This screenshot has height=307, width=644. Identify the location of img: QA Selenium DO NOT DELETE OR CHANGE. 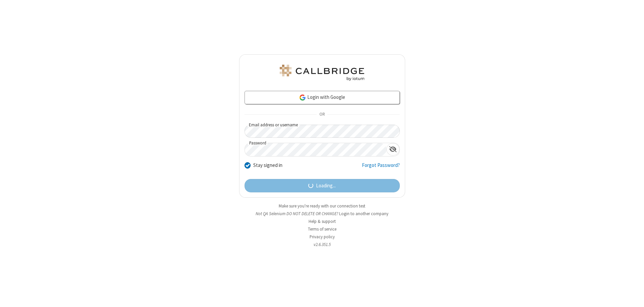
(322, 73).